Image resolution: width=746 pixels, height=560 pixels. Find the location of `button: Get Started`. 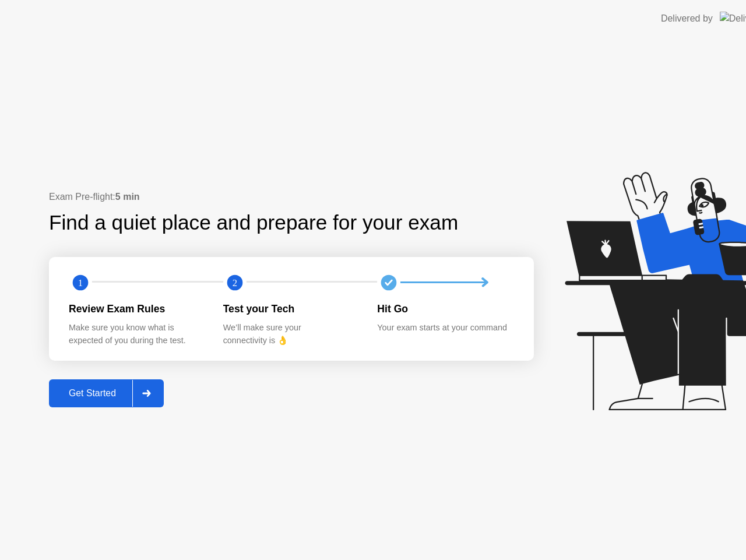

button: Get Started is located at coordinates (106, 394).